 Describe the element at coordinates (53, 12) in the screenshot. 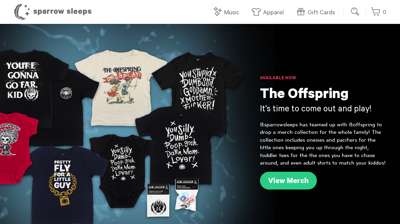

I see `h1: Sparrow Sleeps` at that location.